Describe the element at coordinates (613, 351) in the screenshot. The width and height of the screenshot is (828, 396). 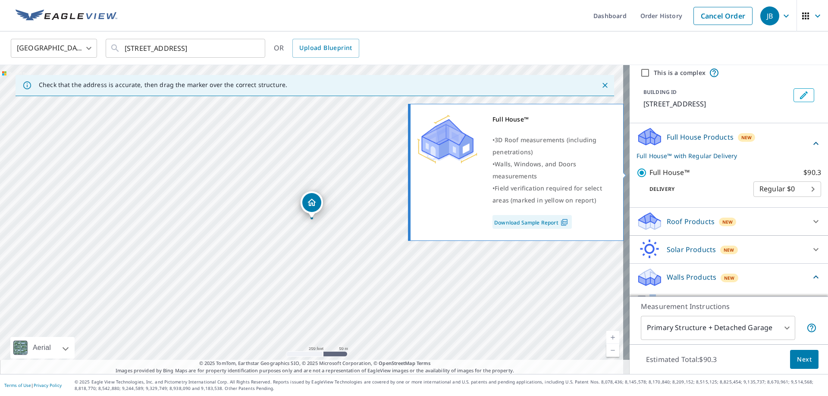
I see `a: Current Level 17, Zoom Out` at that location.